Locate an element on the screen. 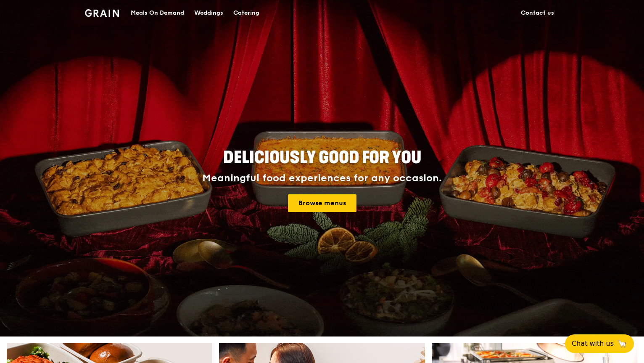  div: Weddings is located at coordinates (209, 13).